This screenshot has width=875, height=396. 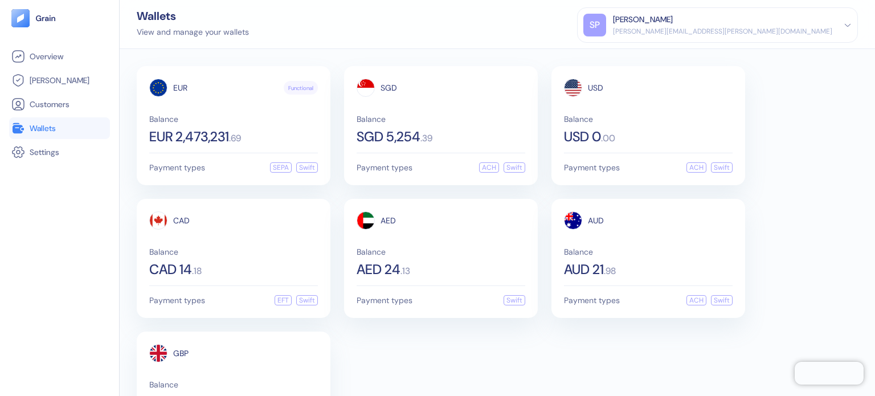 What do you see at coordinates (43, 128) in the screenshot?
I see `span: Wallets` at bounding box center [43, 128].